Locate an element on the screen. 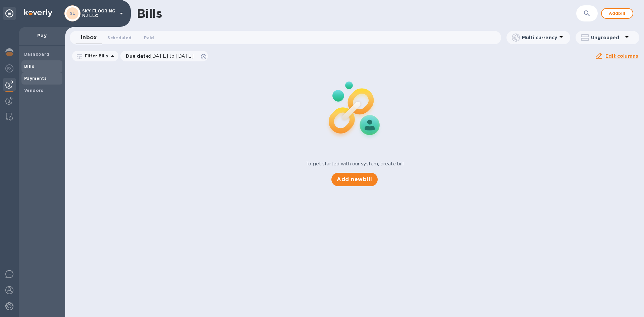 The width and height of the screenshot is (644, 317). b: Dashboard is located at coordinates (37, 54).